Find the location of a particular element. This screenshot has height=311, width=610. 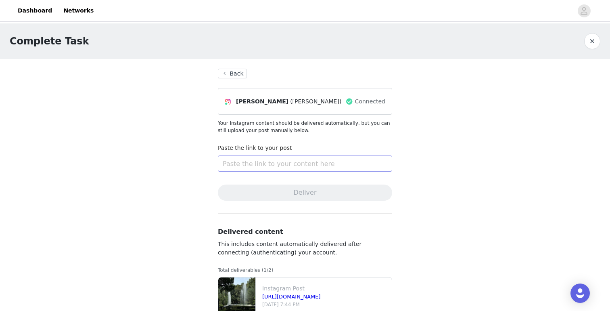

h1: Complete Task is located at coordinates (49, 41).